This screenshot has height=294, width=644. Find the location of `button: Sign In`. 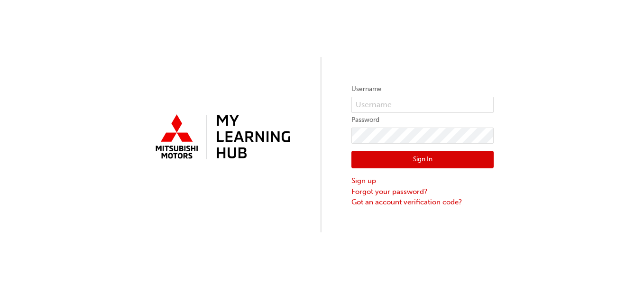

button: Sign In is located at coordinates (422, 159).